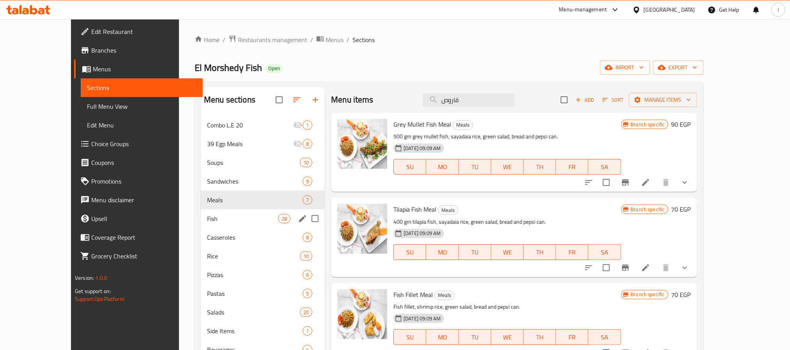  What do you see at coordinates (138, 256) in the screenshot?
I see `a: Grocery Checklist` at bounding box center [138, 256].